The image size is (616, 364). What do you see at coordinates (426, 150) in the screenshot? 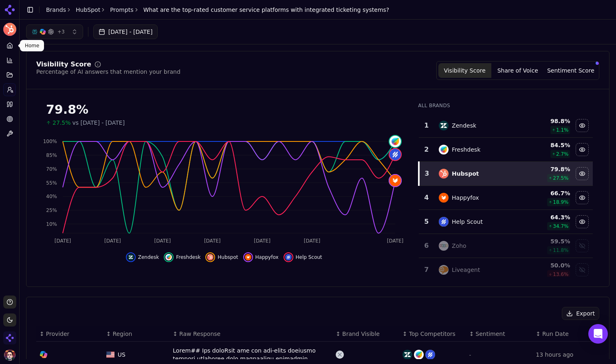
I see `div: 2` at bounding box center [426, 150].